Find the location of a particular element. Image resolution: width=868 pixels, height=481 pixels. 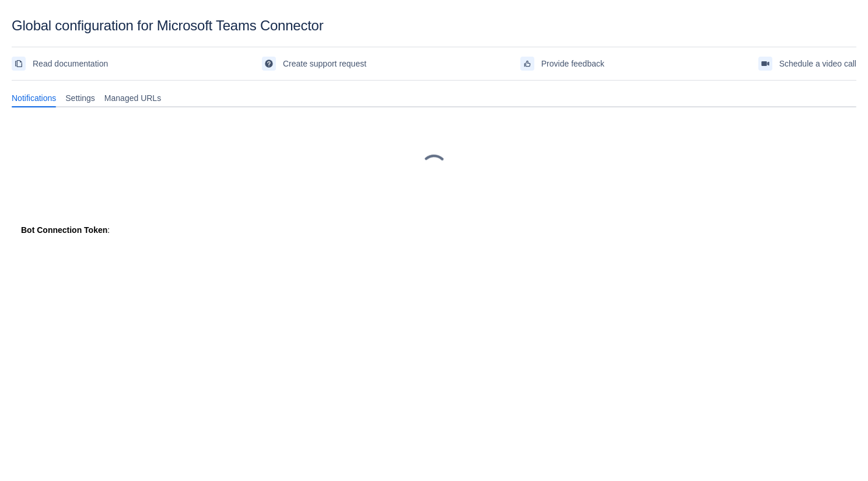

span: documentation is located at coordinates (19, 63).